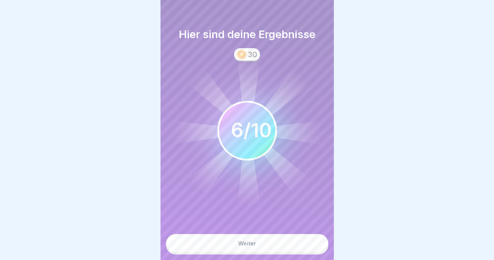 This screenshot has width=494, height=260. I want to click on div: 6, so click(237, 130).